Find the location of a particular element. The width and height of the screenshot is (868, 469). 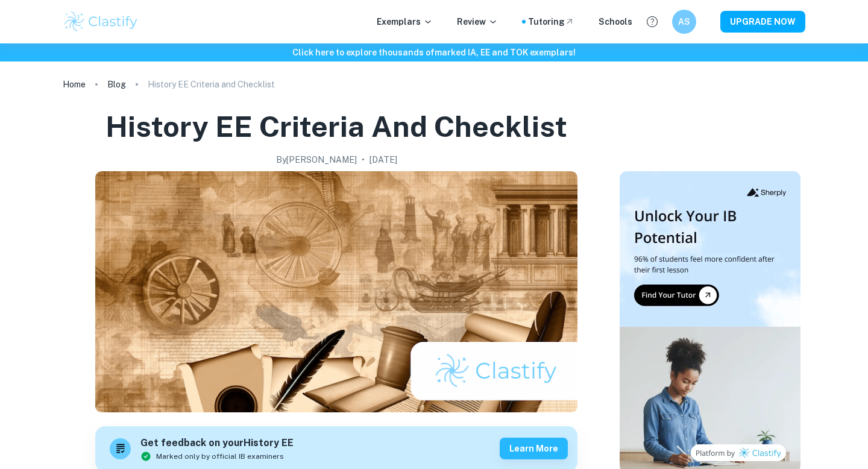

p: Review is located at coordinates (477, 22).